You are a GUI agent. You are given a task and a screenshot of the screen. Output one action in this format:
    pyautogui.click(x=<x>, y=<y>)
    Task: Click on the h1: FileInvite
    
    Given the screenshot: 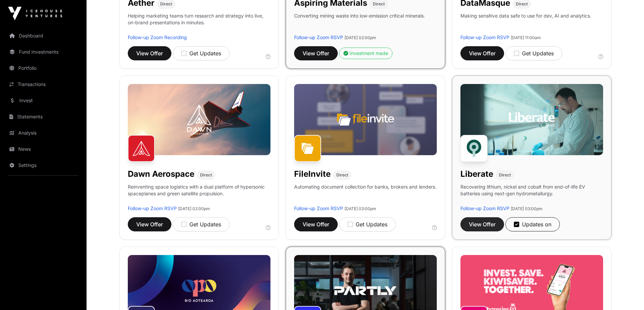 What is the action you would take?
    pyautogui.click(x=312, y=174)
    